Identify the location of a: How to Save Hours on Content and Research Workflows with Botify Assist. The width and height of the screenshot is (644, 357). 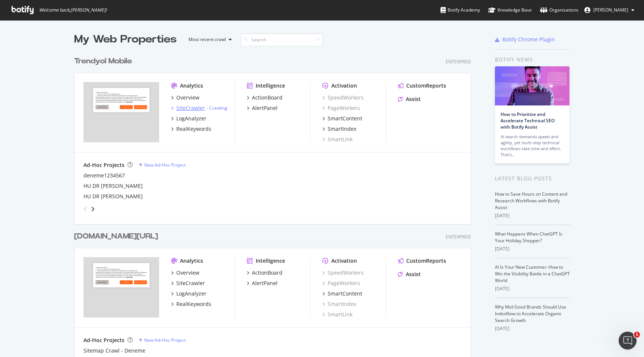
(531, 200).